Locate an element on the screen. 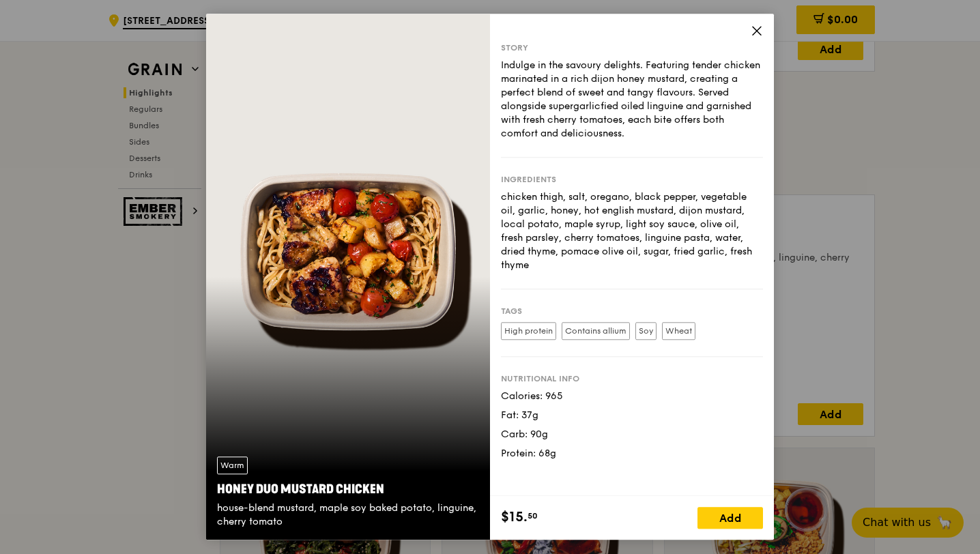 The image size is (980, 554). div: Warm is located at coordinates (232, 466).